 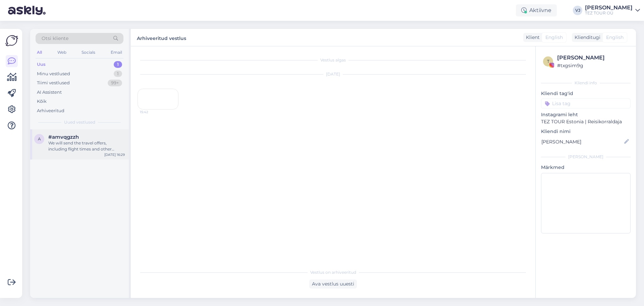 I want to click on div: Kliendi info, so click(x=586, y=83).